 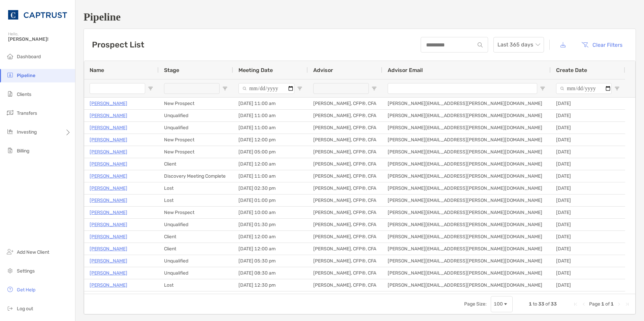 I want to click on img: add_new_client icon, so click(x=10, y=251).